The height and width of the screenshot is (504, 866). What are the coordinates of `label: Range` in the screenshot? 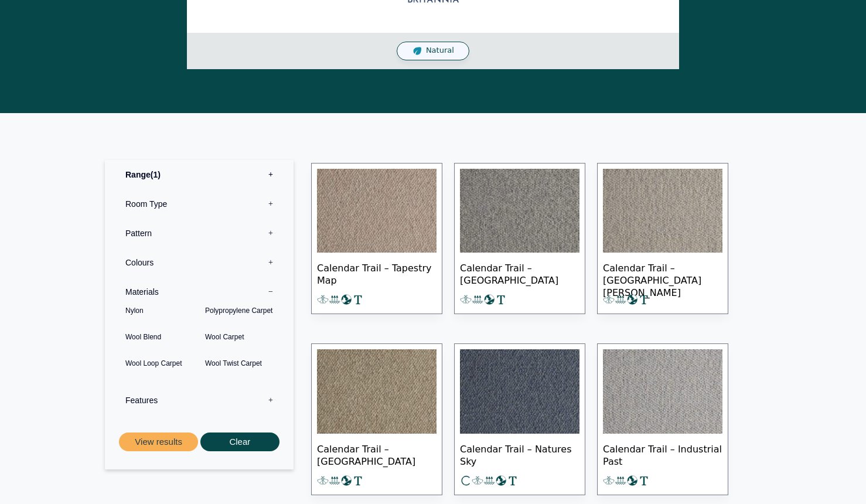 It's located at (200, 174).